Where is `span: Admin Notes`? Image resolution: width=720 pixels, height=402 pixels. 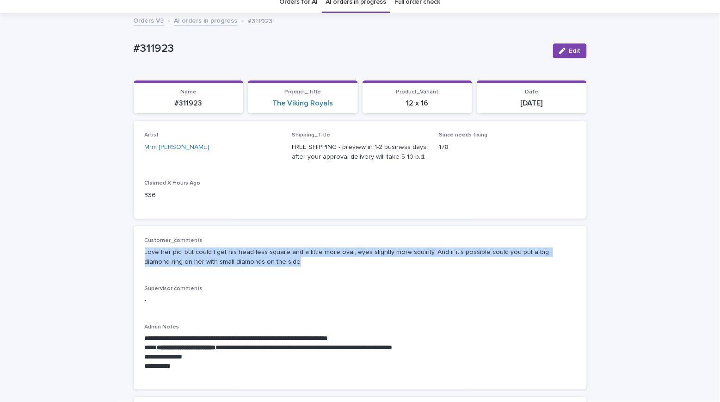
span: Admin Notes is located at coordinates (162, 327).